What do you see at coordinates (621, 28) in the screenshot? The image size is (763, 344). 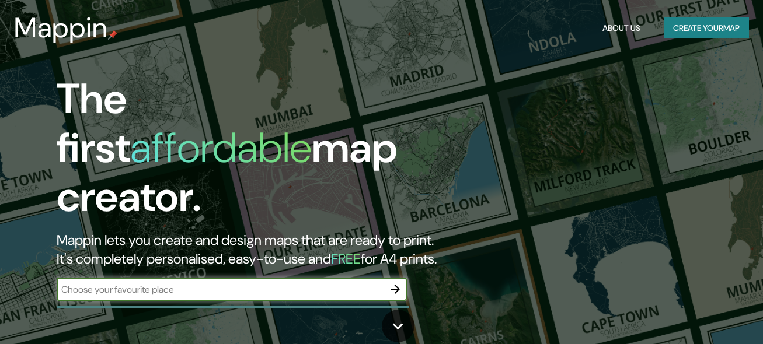 I see `button: About Us` at bounding box center [621, 28].